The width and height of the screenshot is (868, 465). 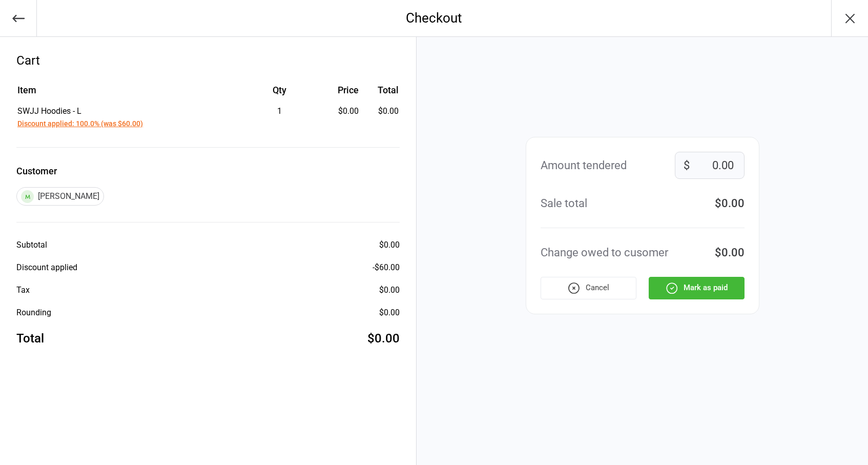 I want to click on div: Subtotal, so click(x=32, y=245).